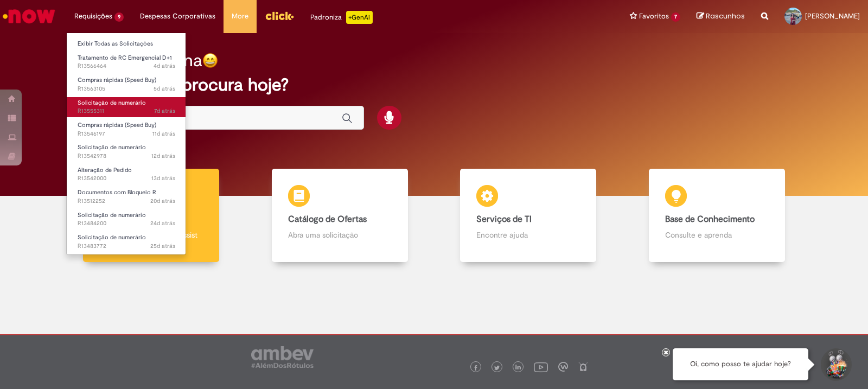 The height and width of the screenshot is (389, 868). What do you see at coordinates (497, 368) in the screenshot?
I see `img: logo_footer_twitter.png` at bounding box center [497, 368].